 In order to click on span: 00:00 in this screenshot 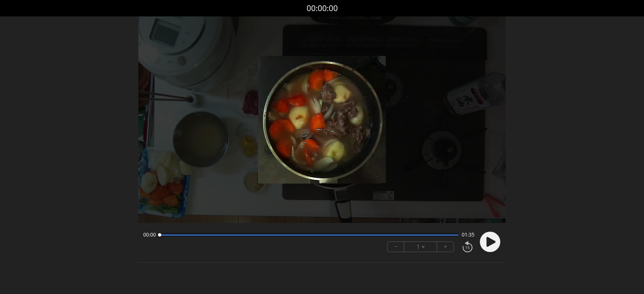, I will do `click(149, 235)`.